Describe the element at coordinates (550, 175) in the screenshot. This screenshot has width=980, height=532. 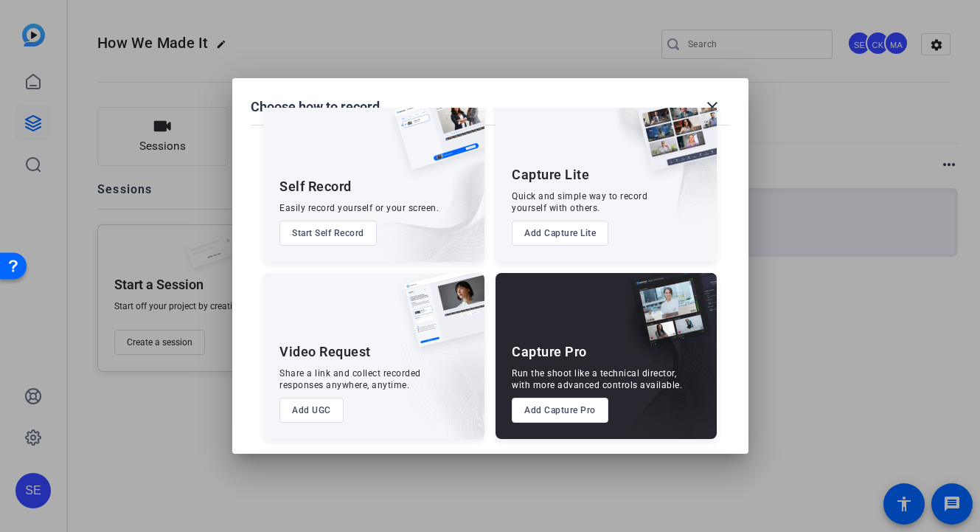
I see `div: Capture Lite` at that location.